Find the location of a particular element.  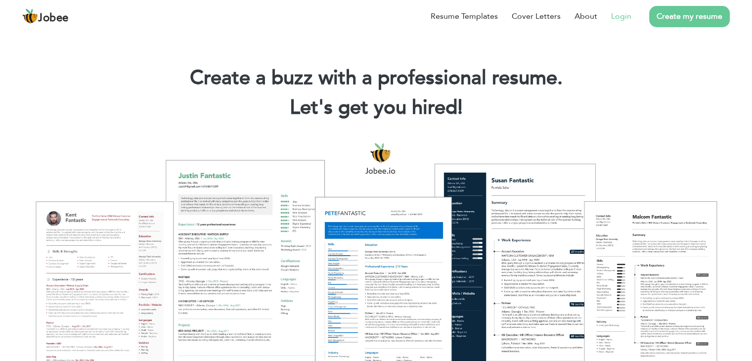

a: Jobee is located at coordinates (45, 16).